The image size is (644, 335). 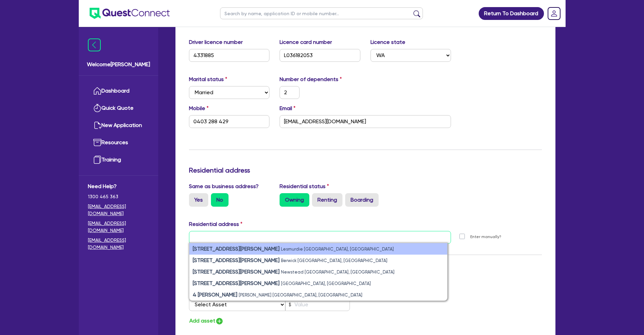 I want to click on img: quest-connect-logo-blue, so click(x=129, y=13).